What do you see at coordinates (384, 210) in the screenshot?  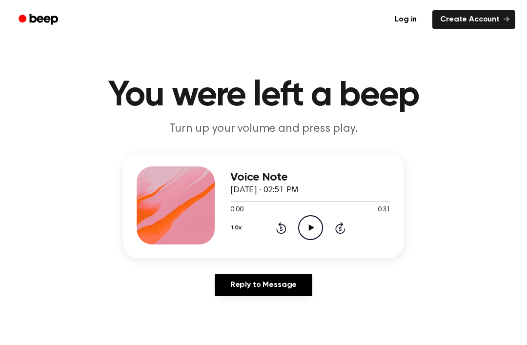 I see `span: 0:31` at bounding box center [384, 210].